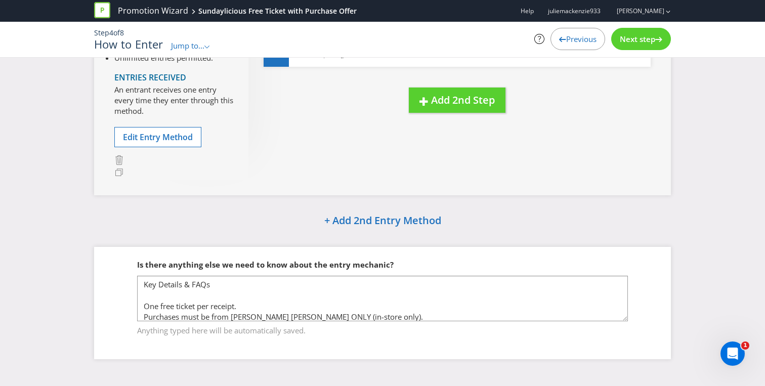 The image size is (765, 386). I want to click on span: 1, so click(746, 346).